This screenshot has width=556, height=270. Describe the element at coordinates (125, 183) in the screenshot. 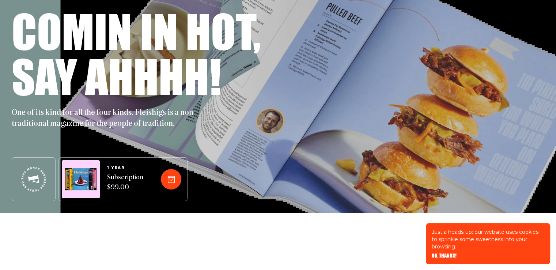

I see `span: Subscription $99.00` at that location.